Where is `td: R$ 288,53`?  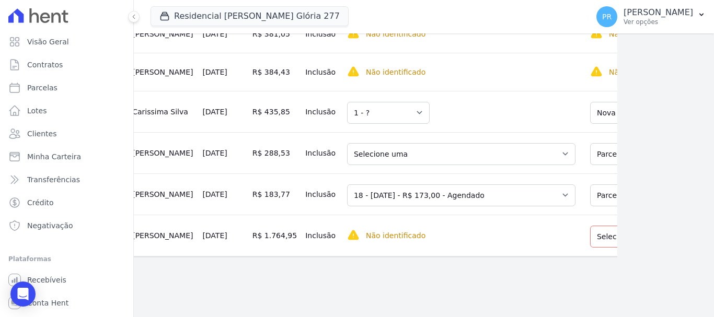 td: R$ 288,53 is located at coordinates (274, 153).